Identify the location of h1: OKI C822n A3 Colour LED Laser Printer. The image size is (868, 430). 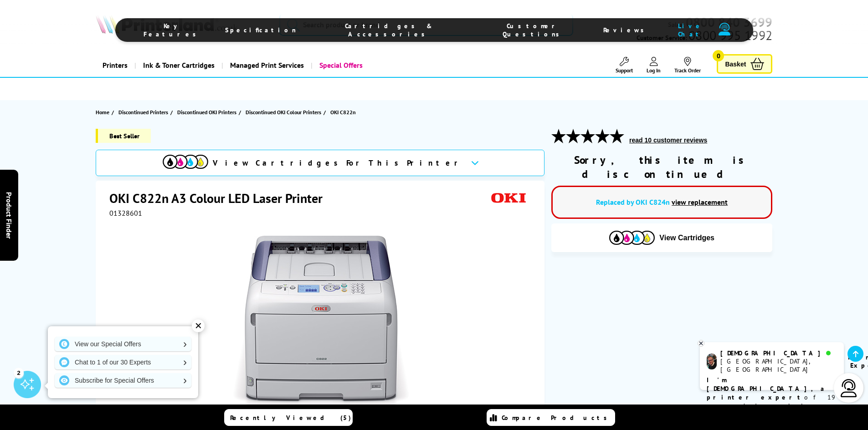
(221, 198).